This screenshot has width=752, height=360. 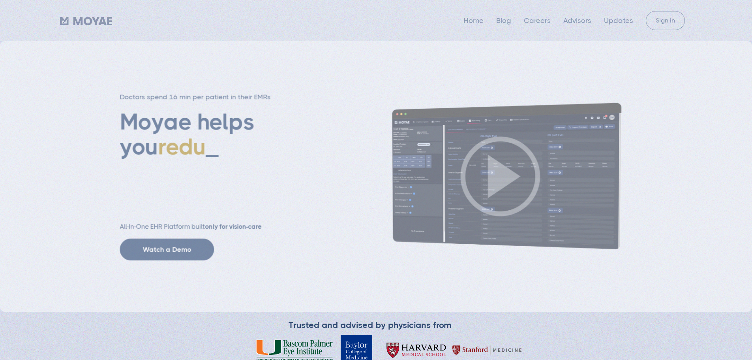 What do you see at coordinates (618, 21) in the screenshot?
I see `a: Updates` at bounding box center [618, 21].